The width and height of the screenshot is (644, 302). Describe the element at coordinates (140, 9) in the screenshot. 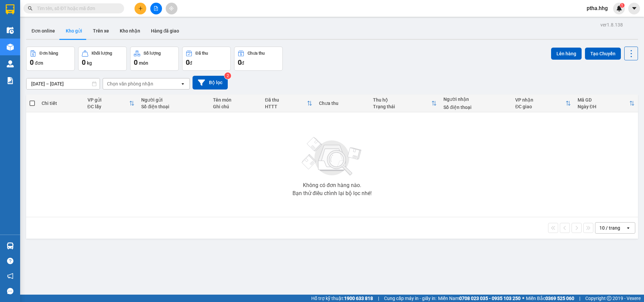

I see `button: plus` at that location.